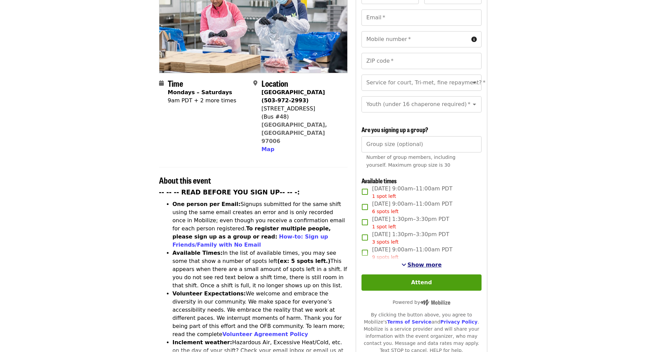  I want to click on span: Number of group members, including yourself. Maximum group size is 30, so click(411, 161).